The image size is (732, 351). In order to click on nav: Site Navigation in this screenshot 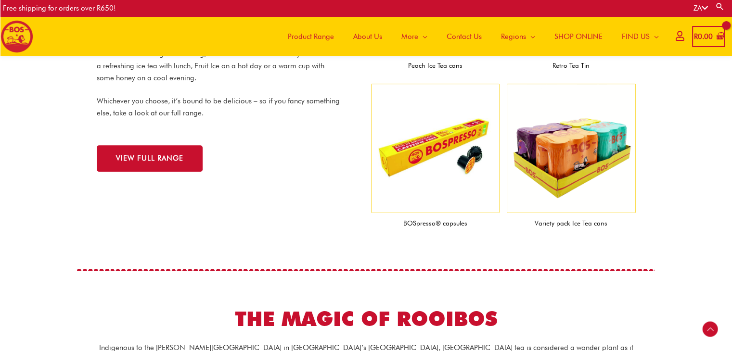, I will do `click(469, 36)`.